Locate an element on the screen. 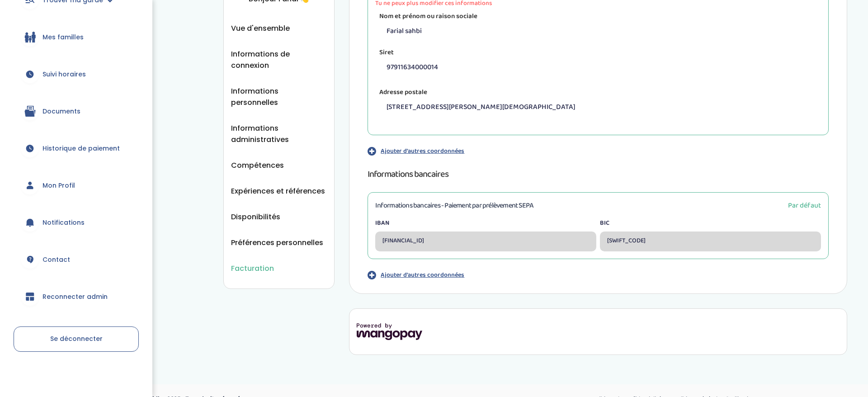 Image resolution: width=868 pixels, height=397 pixels. span: Expériences et références is located at coordinates (278, 191).